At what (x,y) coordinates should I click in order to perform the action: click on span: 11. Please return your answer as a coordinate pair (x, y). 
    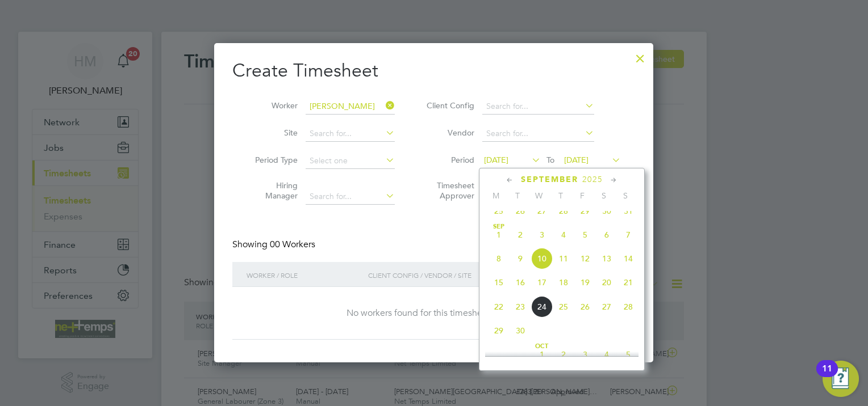
    Looking at the image, I should click on (563, 259).